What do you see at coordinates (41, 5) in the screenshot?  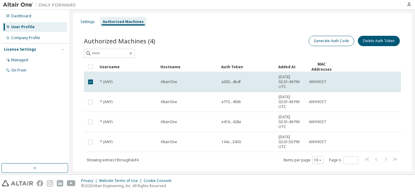 I see `img: Altair One` at bounding box center [41, 5].